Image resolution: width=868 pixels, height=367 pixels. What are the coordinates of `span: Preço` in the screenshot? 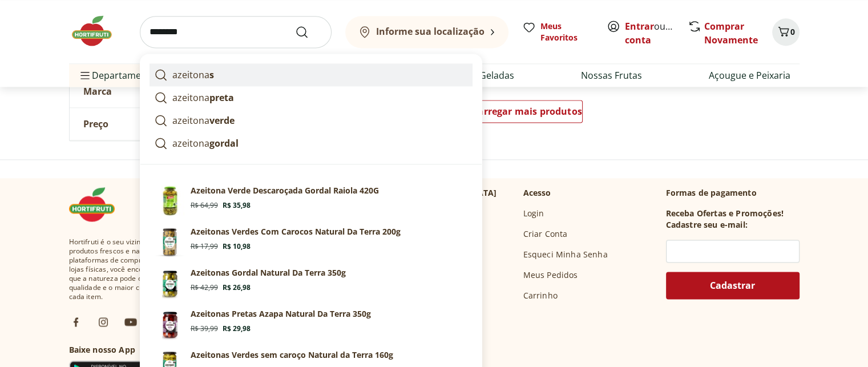 It's located at (96, 124).